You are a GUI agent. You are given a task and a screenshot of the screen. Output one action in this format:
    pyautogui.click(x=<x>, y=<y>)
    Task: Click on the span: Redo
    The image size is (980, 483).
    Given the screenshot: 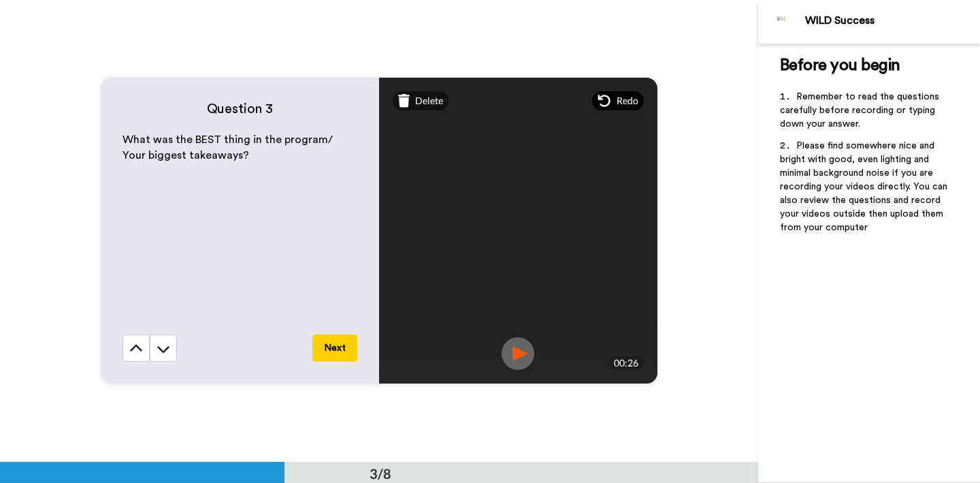 What is the action you would take?
    pyautogui.click(x=627, y=101)
    